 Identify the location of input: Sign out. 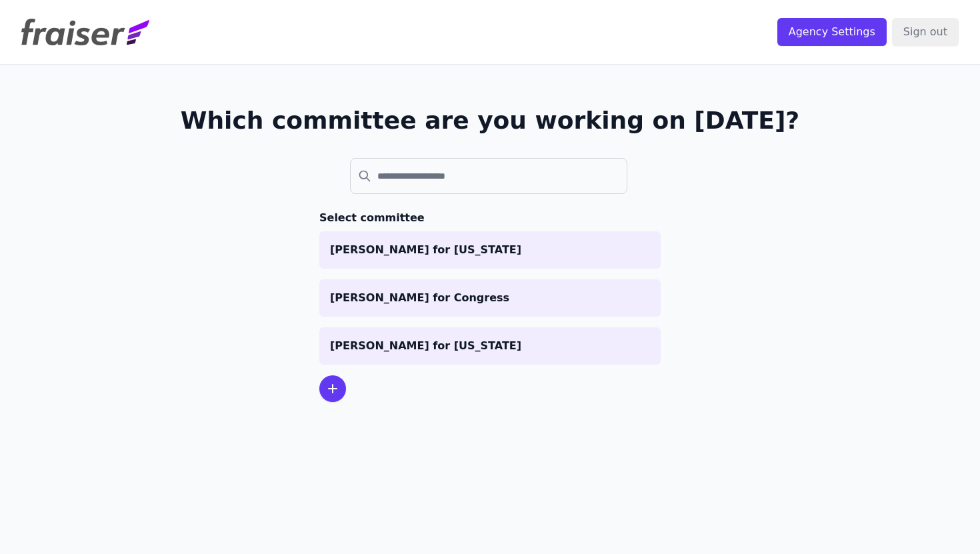
(926, 32).